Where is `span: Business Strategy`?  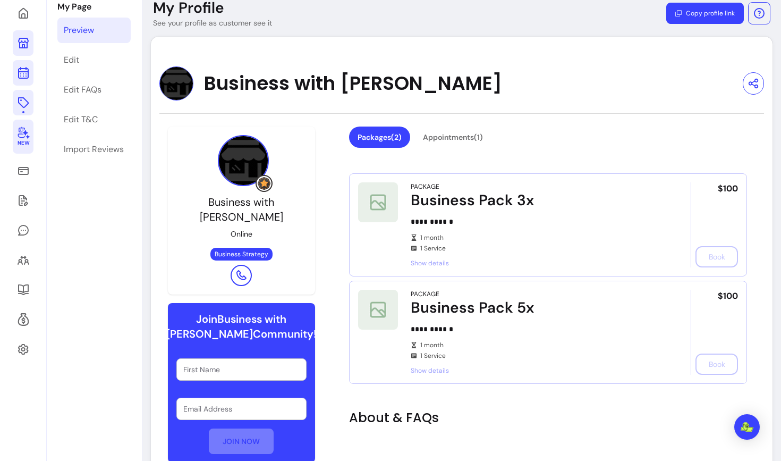 span: Business Strategy is located at coordinates (241, 254).